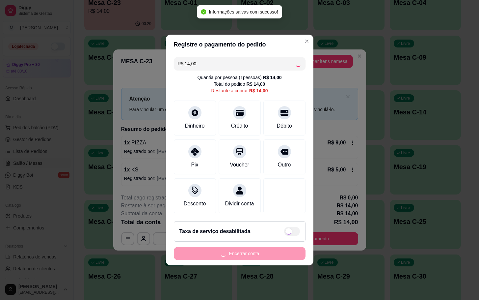  Describe the element at coordinates (298, 64) in the screenshot. I see `div: Loading` at that location.